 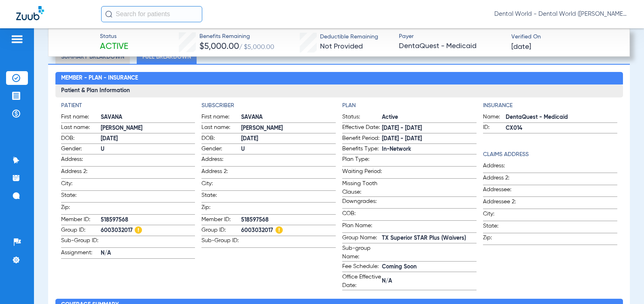 What do you see at coordinates (451, 36) in the screenshot?
I see `span: Payer` at bounding box center [451, 36].